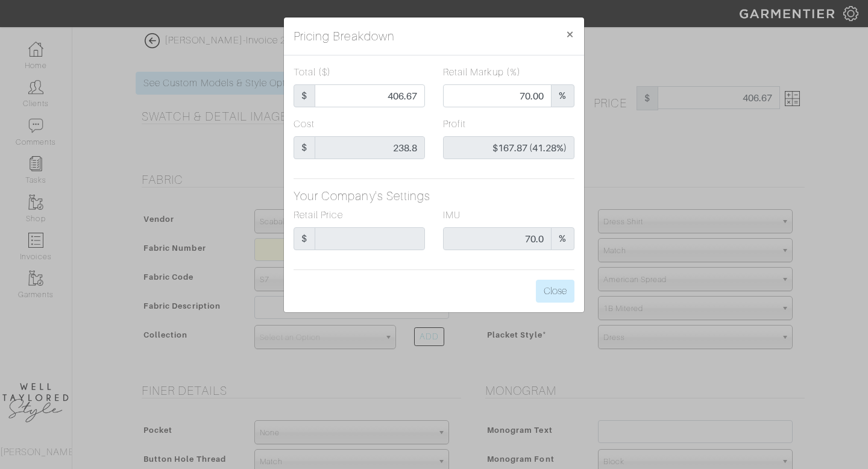 Image resolution: width=868 pixels, height=469 pixels. I want to click on h5: Pricing Breakdown, so click(344, 36).